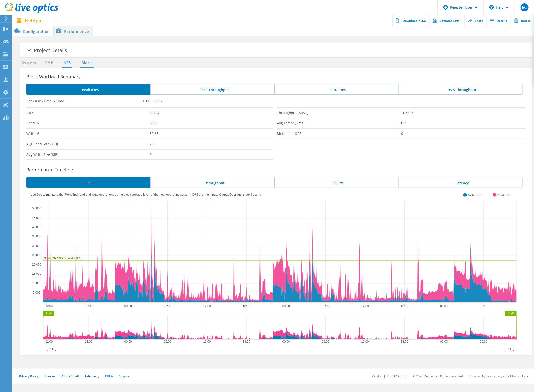 The image size is (534, 392). Describe the element at coordinates (37, 246) in the screenshot. I see `text: 30,000` at that location.